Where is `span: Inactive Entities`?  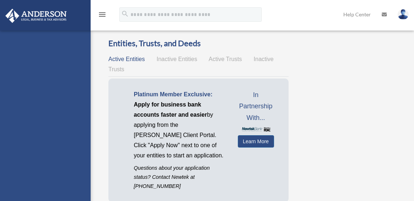 span: Inactive Entities is located at coordinates (177, 59).